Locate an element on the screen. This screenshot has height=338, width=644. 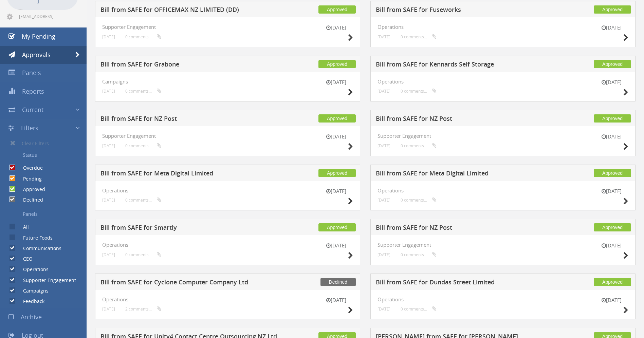
label: Operations is located at coordinates (32, 269).